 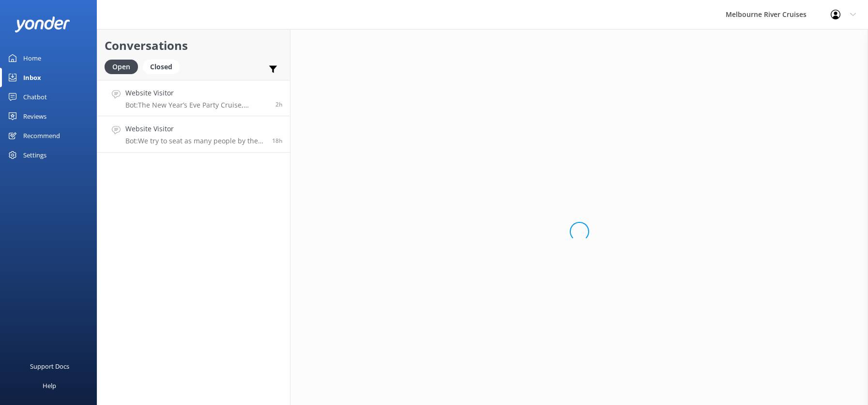 I want to click on div: Open, so click(x=121, y=66).